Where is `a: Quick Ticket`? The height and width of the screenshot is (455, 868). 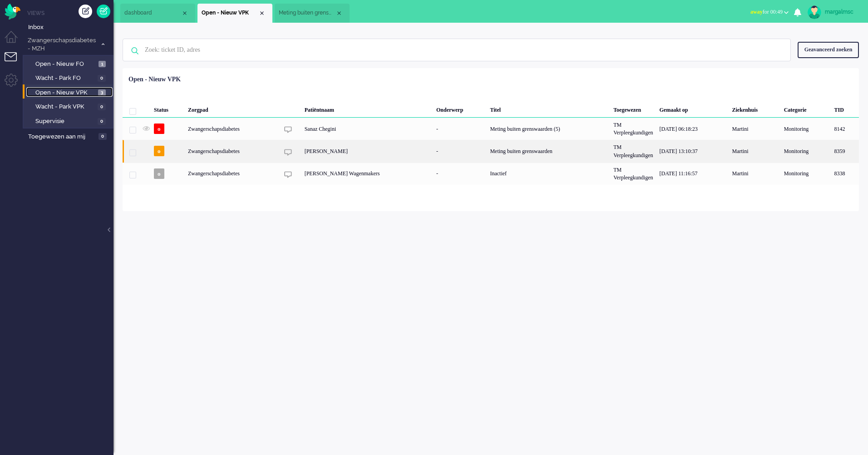
a: Quick Ticket is located at coordinates (103, 11).